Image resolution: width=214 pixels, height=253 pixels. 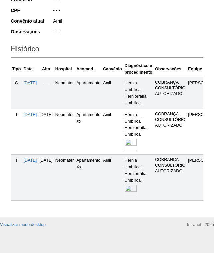 What do you see at coordinates (88, 93) in the screenshot?
I see `td: Apartamento` at bounding box center [88, 93].